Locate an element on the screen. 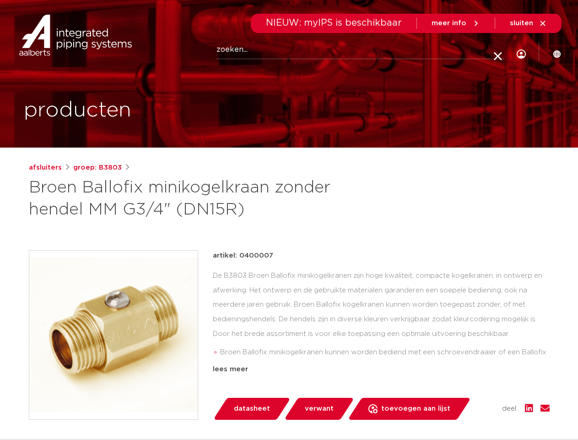 This screenshot has height=440, width=578. a: groep: B3803 is located at coordinates (98, 168).